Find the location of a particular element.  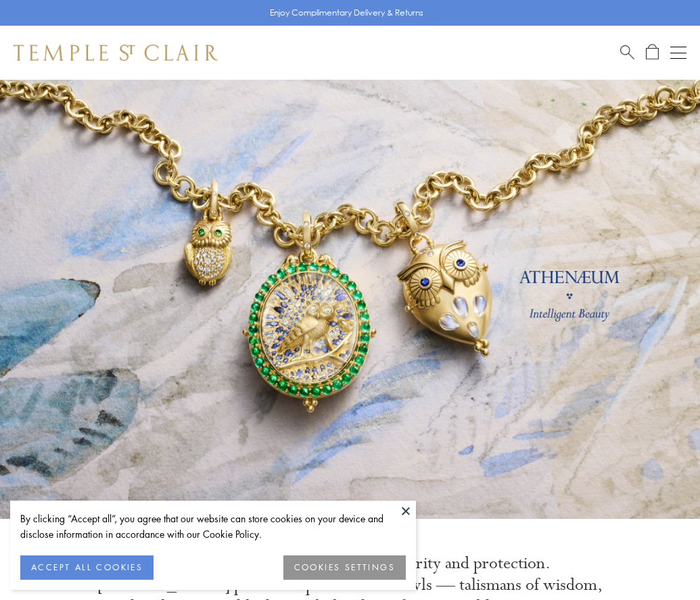

button: ACCEPT ALL COOKIES is located at coordinates (86, 568).